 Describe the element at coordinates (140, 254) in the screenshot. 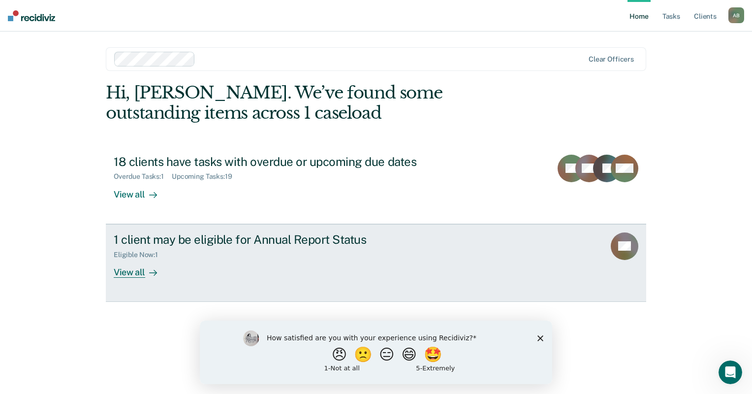

I see `div: Eligible Now : 1` at that location.